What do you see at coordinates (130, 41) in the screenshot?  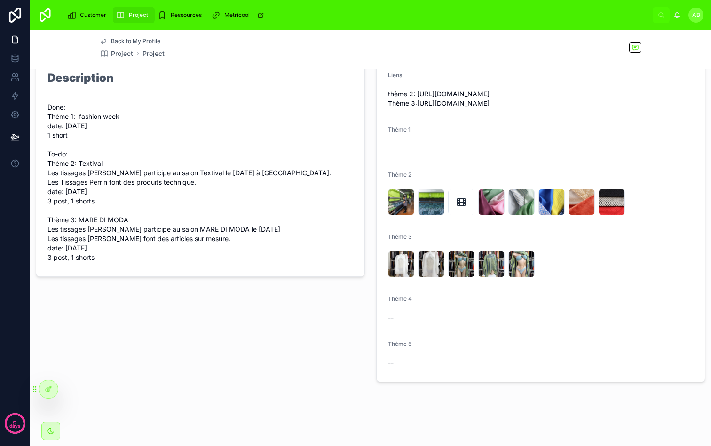 I see `a: Back to My Profile` at bounding box center [130, 41].